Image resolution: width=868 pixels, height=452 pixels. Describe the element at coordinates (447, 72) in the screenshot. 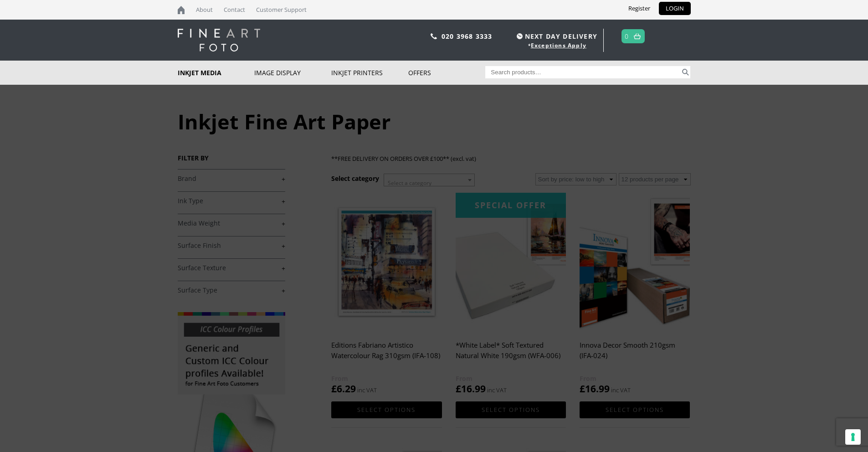

I see `a: Offers` at that location.